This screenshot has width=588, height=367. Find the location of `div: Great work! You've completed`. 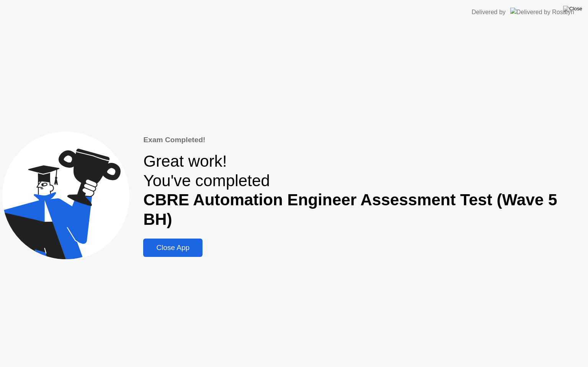

div: Great work! You've completed is located at coordinates (365, 191).